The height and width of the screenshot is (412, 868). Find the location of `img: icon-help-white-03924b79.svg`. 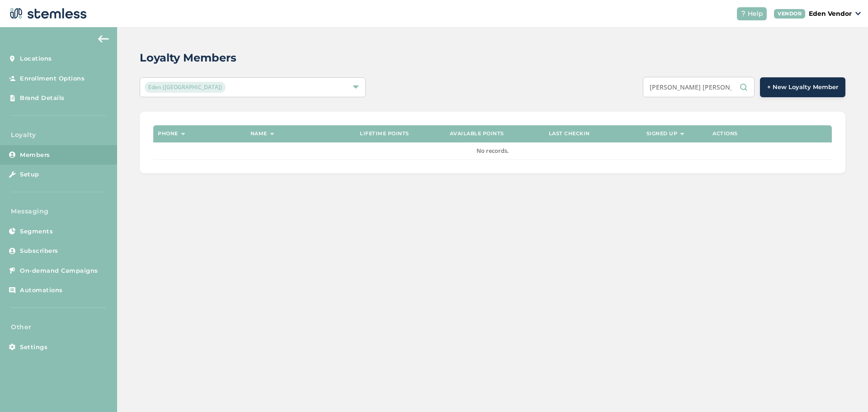

img: icon-help-white-03924b79.svg is located at coordinates (743, 13).